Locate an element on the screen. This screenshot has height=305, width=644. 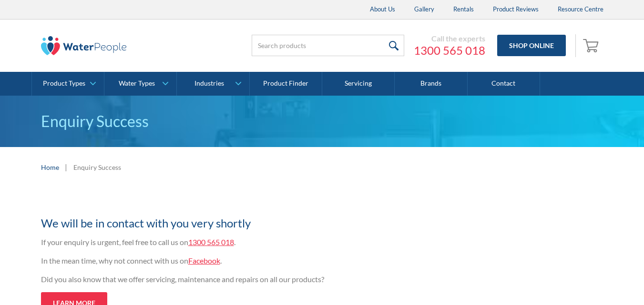
input: Search products is located at coordinates (328, 45).